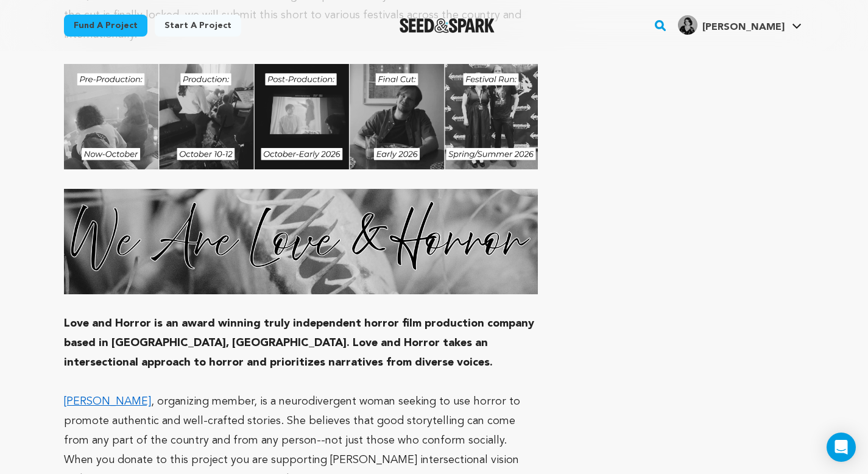  What do you see at coordinates (688, 25) in the screenshot?
I see `img: 6453dac23ed13684.jpg` at bounding box center [688, 25].